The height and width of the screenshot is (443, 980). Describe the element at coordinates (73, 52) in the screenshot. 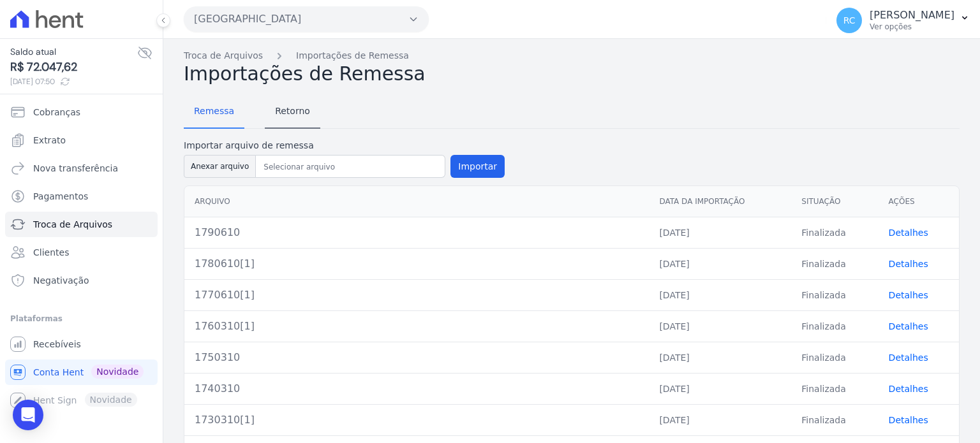

I see `span: Saldo atual` at that location.